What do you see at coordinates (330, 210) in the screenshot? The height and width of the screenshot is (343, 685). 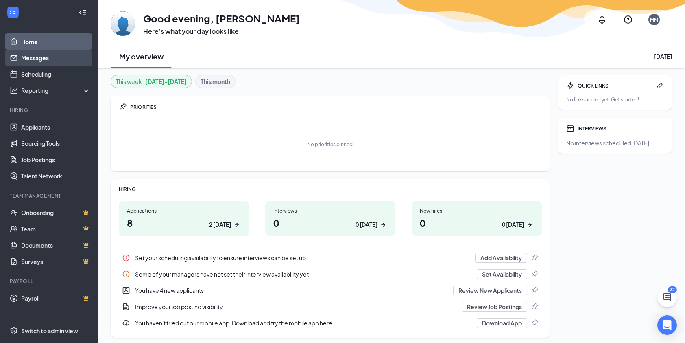 I see `div: Interviews` at bounding box center [330, 210].